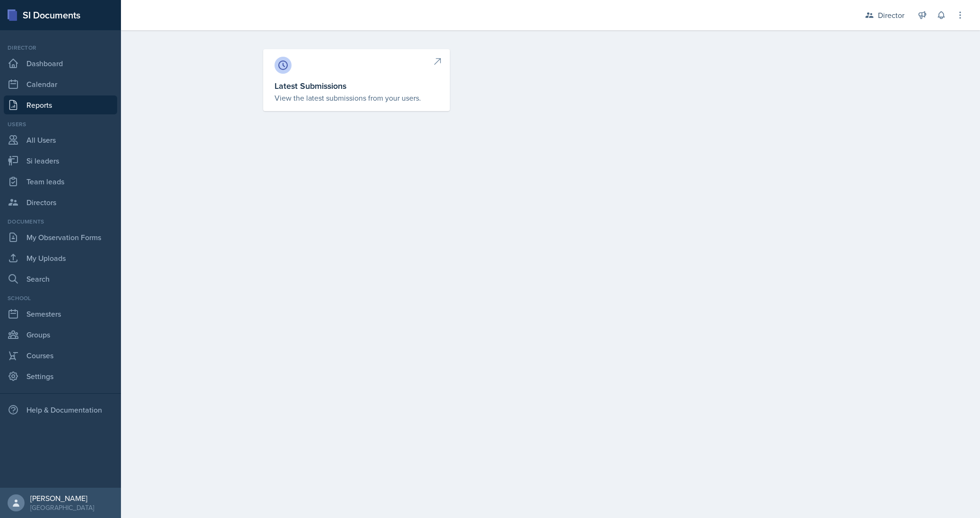 The image size is (980, 518). I want to click on a: Settings, so click(61, 376).